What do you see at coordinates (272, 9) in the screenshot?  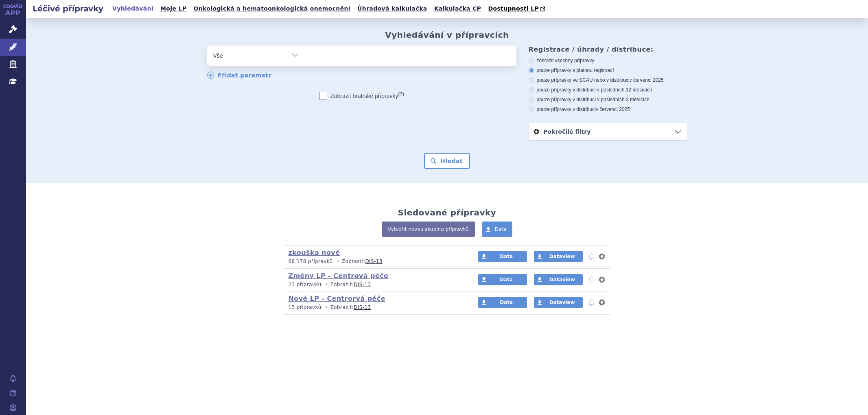 I see `a: Onkologická a hematoonkologická onemocnění` at bounding box center [272, 9].